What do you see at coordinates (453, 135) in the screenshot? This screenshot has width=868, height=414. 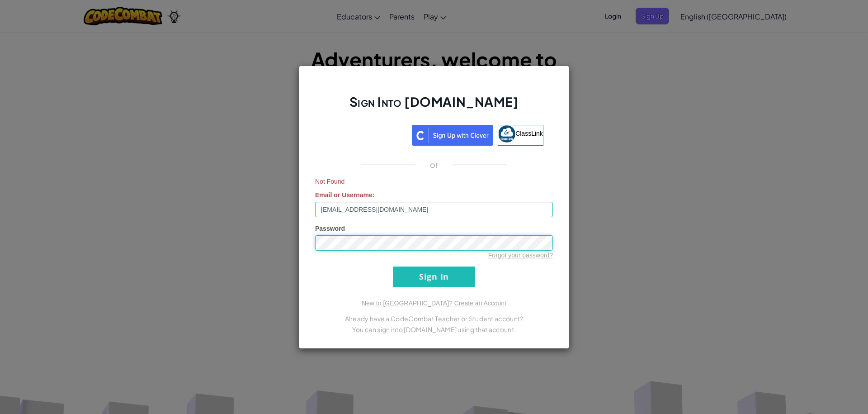 I see `img: clever_sso_button@2x.png` at bounding box center [453, 135].